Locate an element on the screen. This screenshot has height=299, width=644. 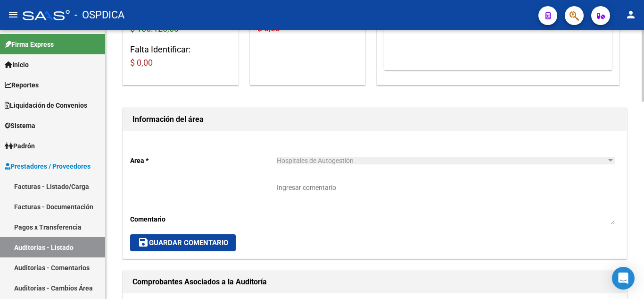
span: Inicio is located at coordinates (16, 65).